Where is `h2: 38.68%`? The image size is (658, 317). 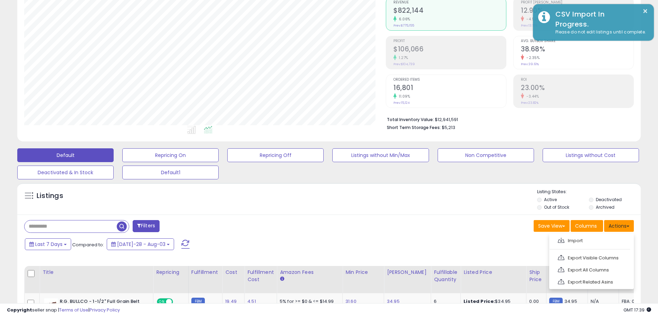
h2: 38.68% is located at coordinates (577, 50).